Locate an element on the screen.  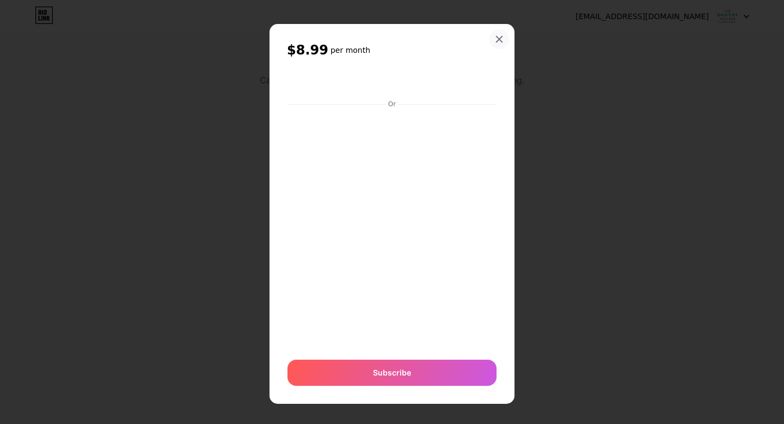
span: Subscribe is located at coordinates (392, 372).